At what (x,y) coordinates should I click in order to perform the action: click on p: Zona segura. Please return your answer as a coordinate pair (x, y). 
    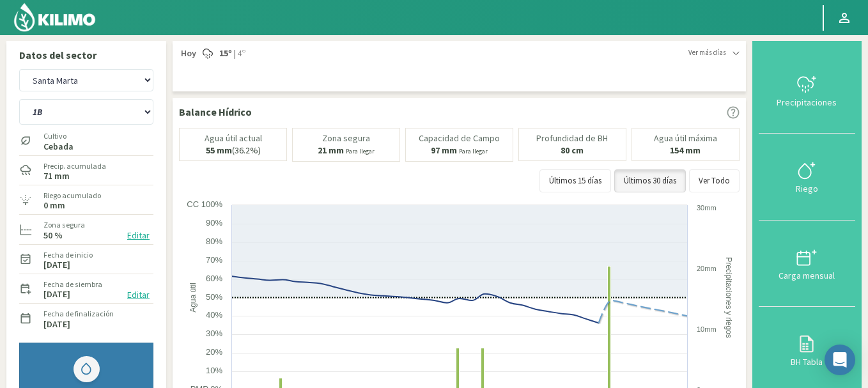
    Looking at the image, I should click on (346, 138).